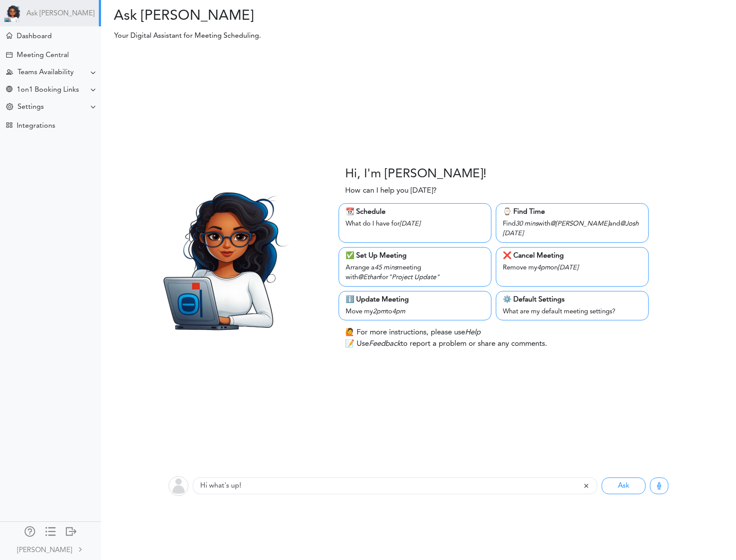 The height and width of the screenshot is (560, 736). What do you see at coordinates (31, 107) in the screenshot?
I see `div: Settings` at bounding box center [31, 107].